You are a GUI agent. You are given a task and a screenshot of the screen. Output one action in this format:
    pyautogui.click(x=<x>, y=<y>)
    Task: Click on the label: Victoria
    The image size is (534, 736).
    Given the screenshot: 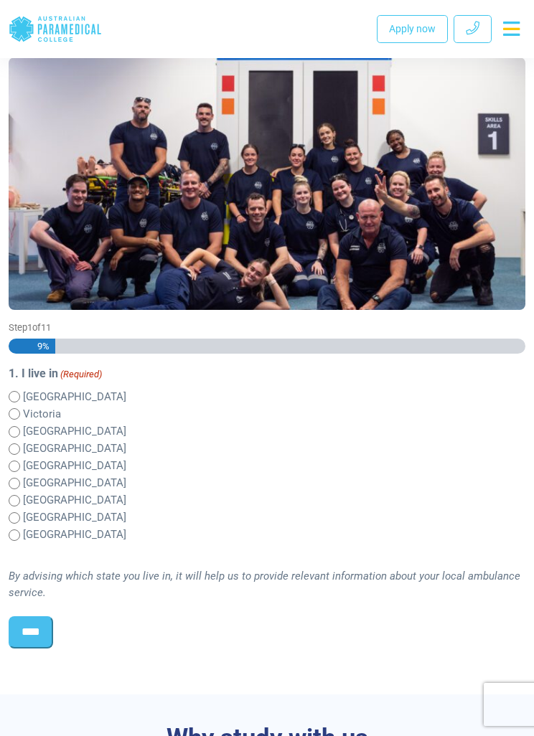 What is the action you would take?
    pyautogui.click(x=42, y=414)
    